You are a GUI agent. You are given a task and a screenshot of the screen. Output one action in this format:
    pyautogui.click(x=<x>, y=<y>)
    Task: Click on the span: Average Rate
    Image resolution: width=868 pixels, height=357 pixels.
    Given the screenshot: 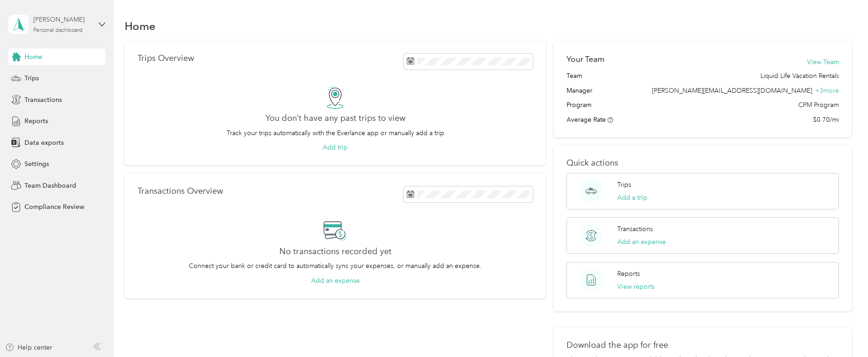 What is the action you would take?
    pyautogui.click(x=586, y=119)
    